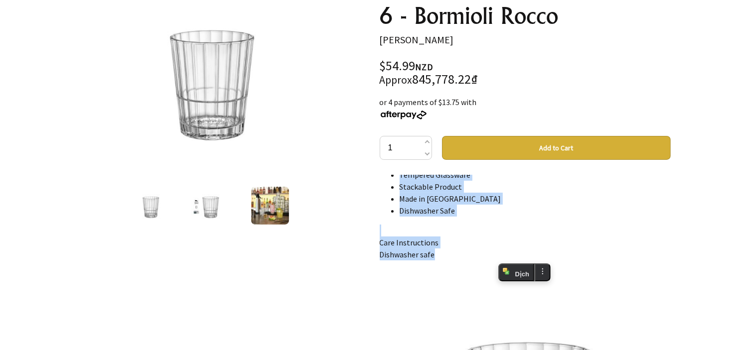 The height and width of the screenshot is (350, 735). What do you see at coordinates (556, 148) in the screenshot?
I see `button: Add to Cart` at bounding box center [556, 148].